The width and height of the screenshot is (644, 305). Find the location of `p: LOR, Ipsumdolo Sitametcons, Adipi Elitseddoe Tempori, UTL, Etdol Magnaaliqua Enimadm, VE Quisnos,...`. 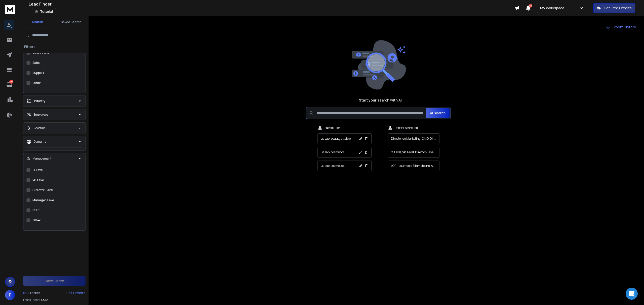

p: LOR, Ipsumdolo Sitametcons, Adipi Elitseddoe Tempori, UTL, Etdol Magnaaliqua Enimadm, VE Quisnos,... is located at coordinates (413, 165).